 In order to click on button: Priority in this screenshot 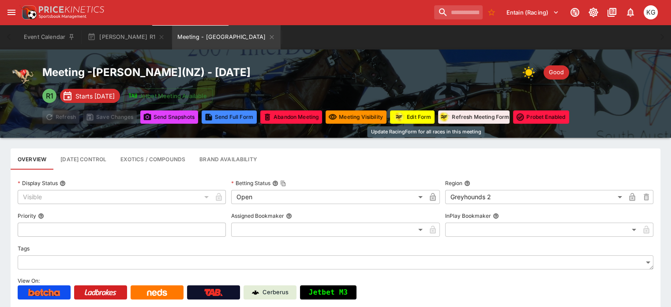, I will do `click(41, 216)`.